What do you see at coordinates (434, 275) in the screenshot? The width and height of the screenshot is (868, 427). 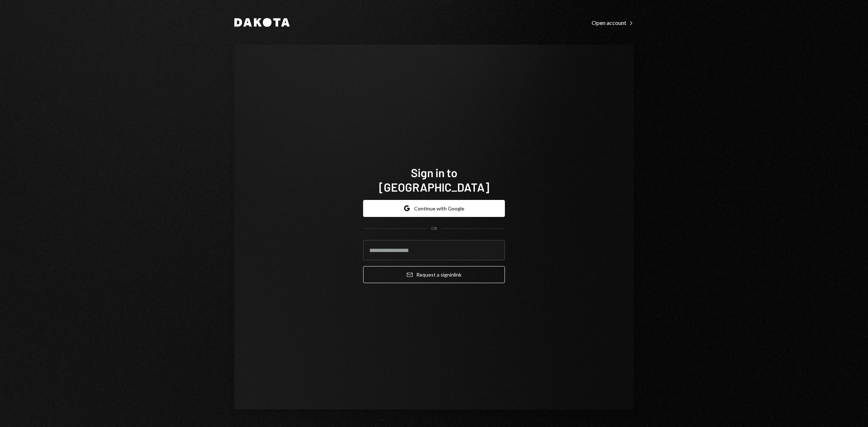 I see `button: Request a signinlink` at bounding box center [434, 275].